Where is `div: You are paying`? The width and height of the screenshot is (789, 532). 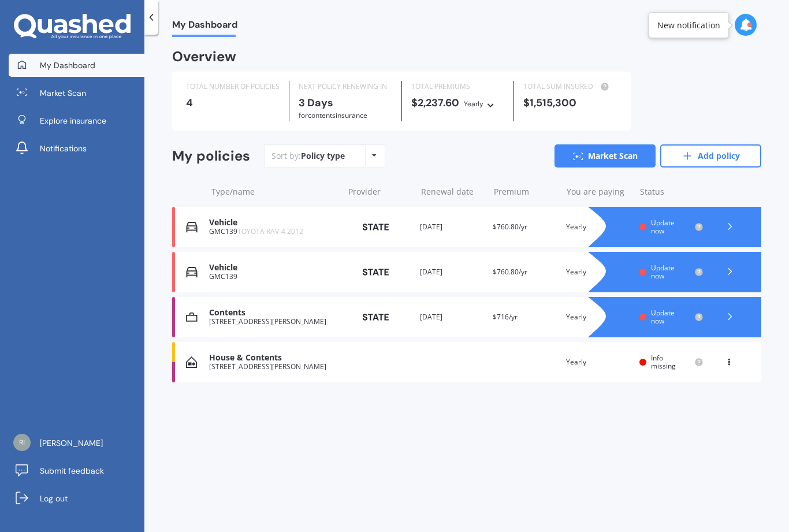 div: You are paying is located at coordinates (598, 191).